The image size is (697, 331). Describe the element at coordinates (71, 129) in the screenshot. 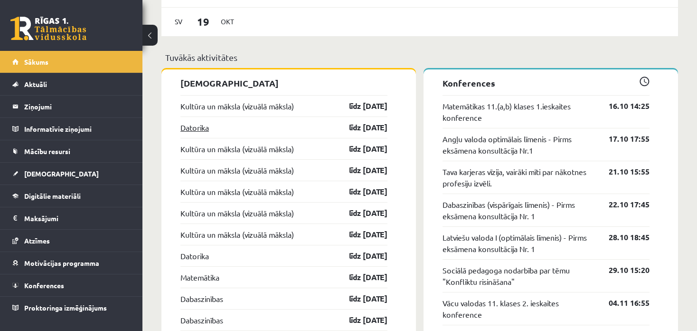

I see `a: Informatīvie ziņojumi` at that location.